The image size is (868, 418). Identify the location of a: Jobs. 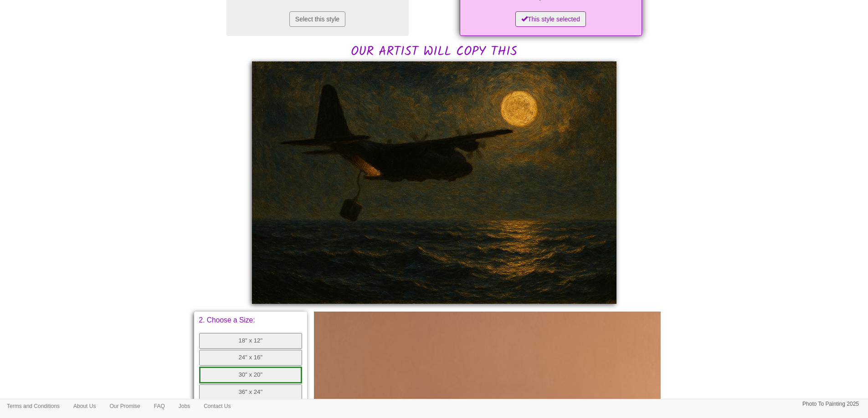
(184, 406).